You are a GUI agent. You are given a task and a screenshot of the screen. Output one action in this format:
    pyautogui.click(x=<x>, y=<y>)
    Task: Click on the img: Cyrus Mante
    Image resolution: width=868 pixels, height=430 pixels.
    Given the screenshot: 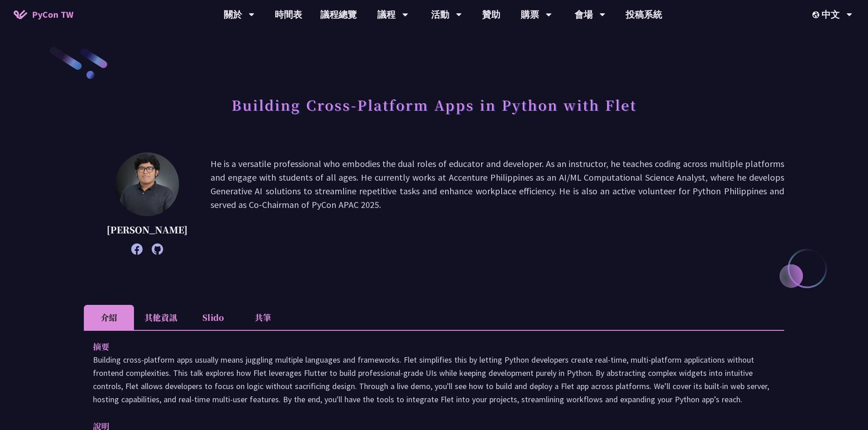 What is the action you would take?
    pyautogui.click(x=147, y=185)
    